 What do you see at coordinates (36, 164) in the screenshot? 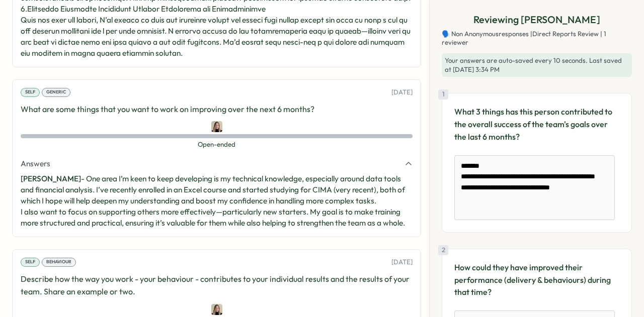
I see `span: Answers` at bounding box center [36, 164].